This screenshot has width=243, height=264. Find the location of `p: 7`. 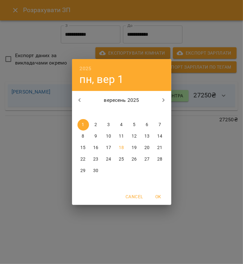

p: 7 is located at coordinates (160, 125).